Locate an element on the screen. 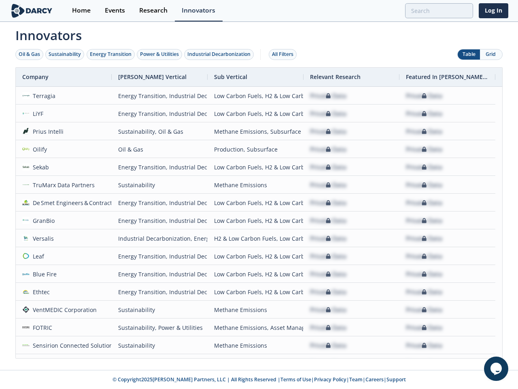 This screenshot has width=518, height=389. div: Completions, Subsurface, Water, Waste, Spills, New Energies, Carbon, CCUS, Electrification & Effi... is located at coordinates (255, 363).